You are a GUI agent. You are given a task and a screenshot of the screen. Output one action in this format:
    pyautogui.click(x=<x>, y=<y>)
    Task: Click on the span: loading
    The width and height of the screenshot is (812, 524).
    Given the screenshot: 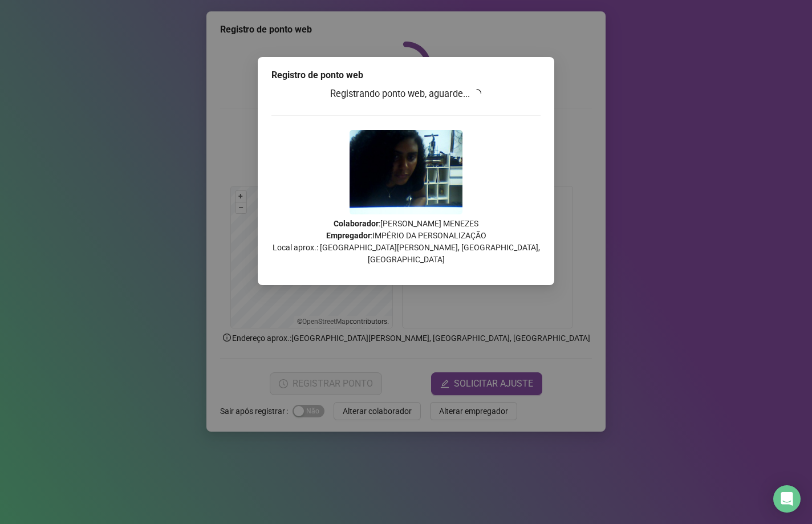 What is the action you would take?
    pyautogui.click(x=477, y=93)
    